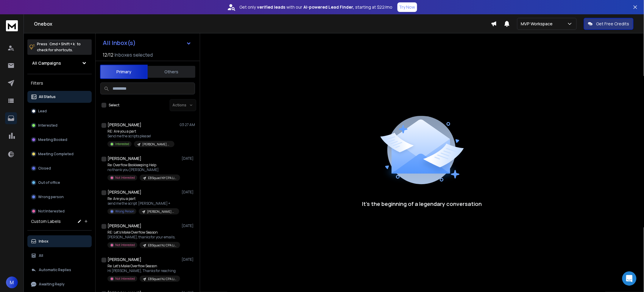  What do you see at coordinates (630, 278) in the screenshot?
I see `div: Open Intercom Messenger` at bounding box center [630, 278].